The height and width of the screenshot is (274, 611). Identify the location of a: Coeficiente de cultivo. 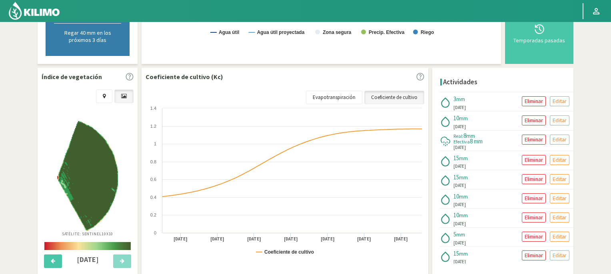
(394, 98).